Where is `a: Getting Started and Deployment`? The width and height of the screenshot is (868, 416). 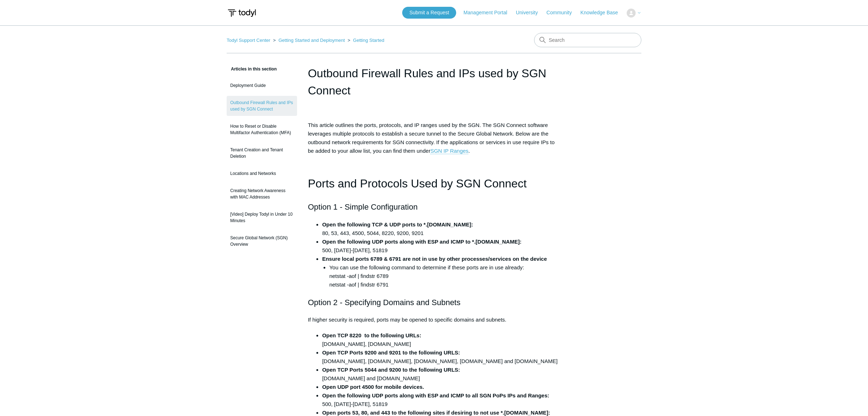 a: Getting Started and Deployment is located at coordinates (312, 40).